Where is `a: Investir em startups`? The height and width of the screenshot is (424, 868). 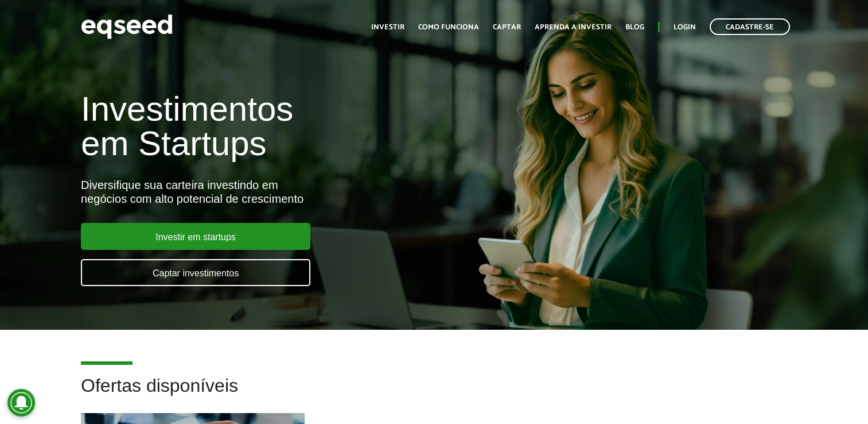 a: Investir em startups is located at coordinates (196, 236).